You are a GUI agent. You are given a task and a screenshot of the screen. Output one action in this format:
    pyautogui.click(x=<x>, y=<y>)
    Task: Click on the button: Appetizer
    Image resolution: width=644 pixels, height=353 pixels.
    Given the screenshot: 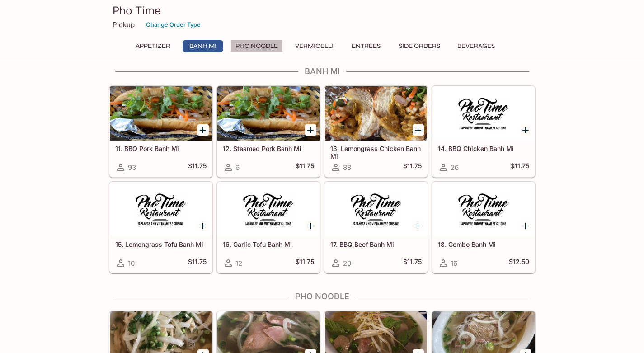 What is the action you would take?
    pyautogui.click(x=153, y=46)
    